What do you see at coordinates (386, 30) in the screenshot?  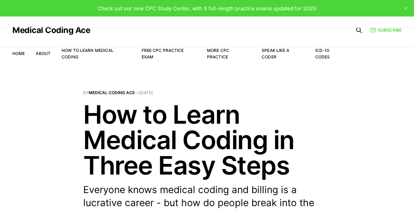 I see `a: Subscribe` at bounding box center [386, 30].